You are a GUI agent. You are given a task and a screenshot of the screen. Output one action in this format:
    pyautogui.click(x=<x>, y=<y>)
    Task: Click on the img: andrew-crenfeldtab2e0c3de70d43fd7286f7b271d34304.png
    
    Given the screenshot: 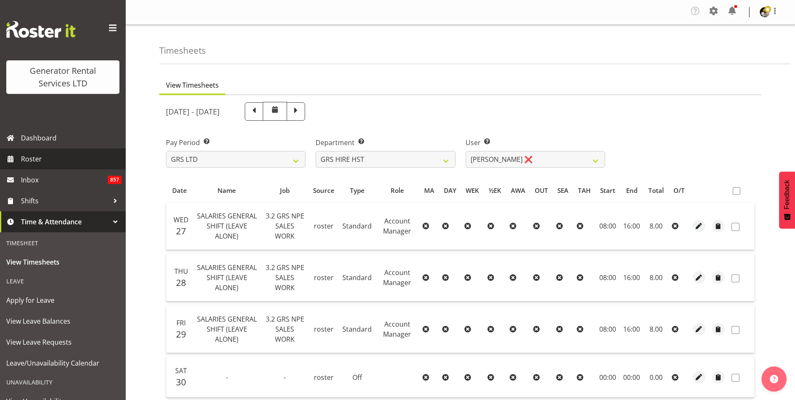 What is the action you would take?
    pyautogui.click(x=764, y=12)
    